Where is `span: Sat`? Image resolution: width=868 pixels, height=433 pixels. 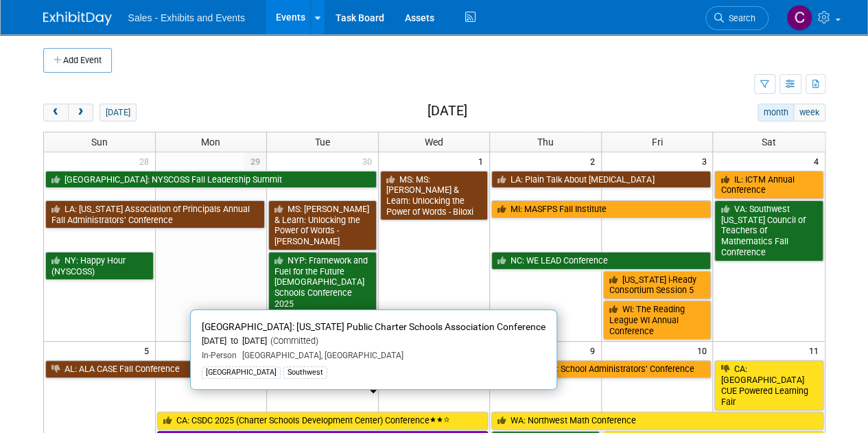
span: Sat is located at coordinates (769, 142).